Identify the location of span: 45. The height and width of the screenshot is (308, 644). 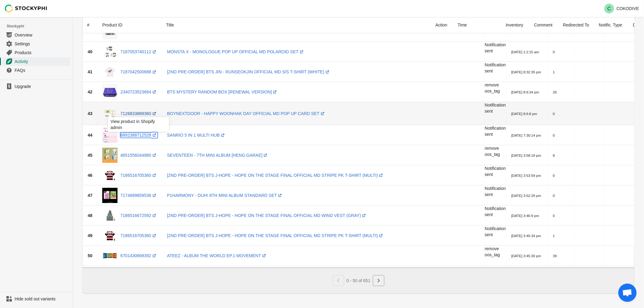
(90, 155).